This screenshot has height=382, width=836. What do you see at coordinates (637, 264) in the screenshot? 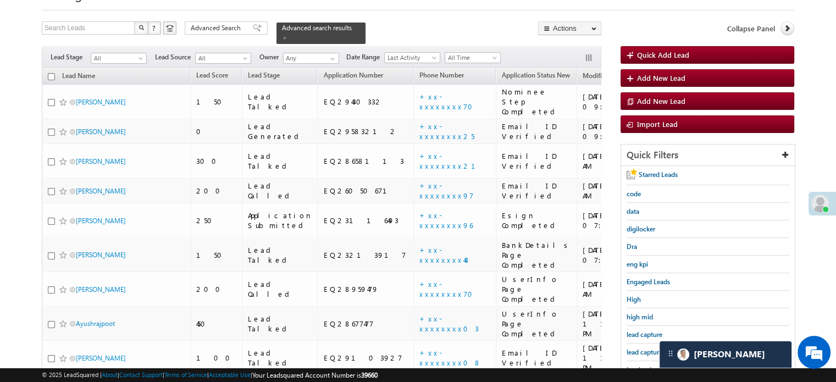
I see `span: eng kpi` at bounding box center [637, 264].